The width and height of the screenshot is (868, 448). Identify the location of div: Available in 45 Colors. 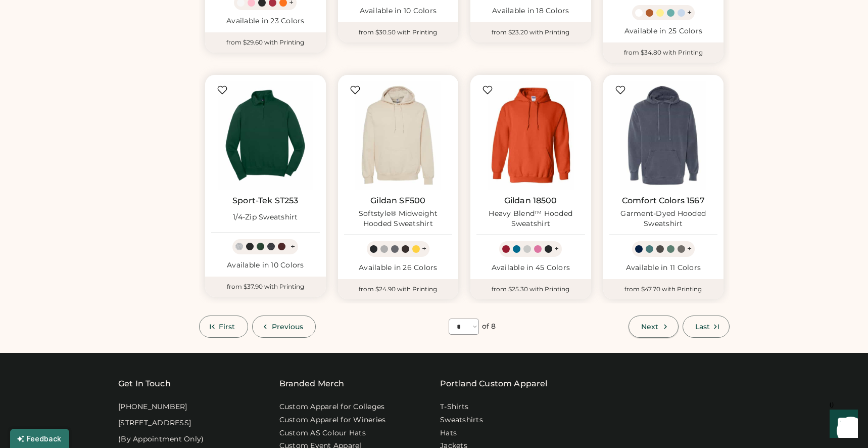
(530, 268).